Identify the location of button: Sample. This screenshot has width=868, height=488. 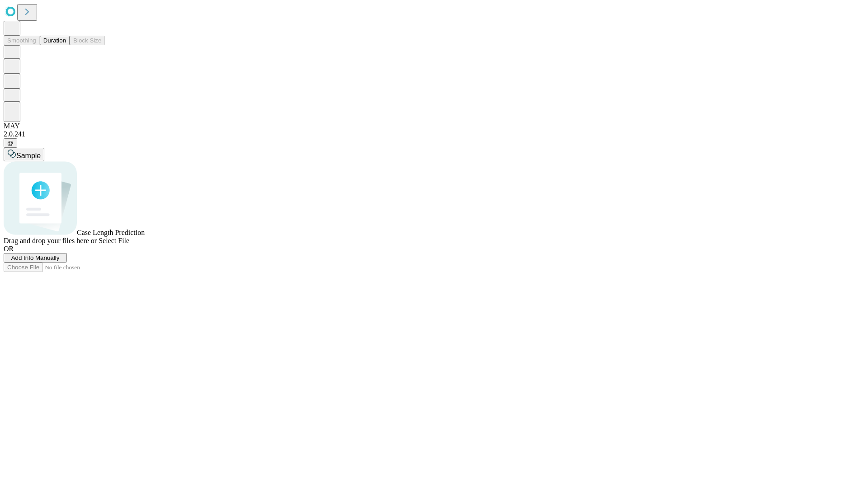
(24, 154).